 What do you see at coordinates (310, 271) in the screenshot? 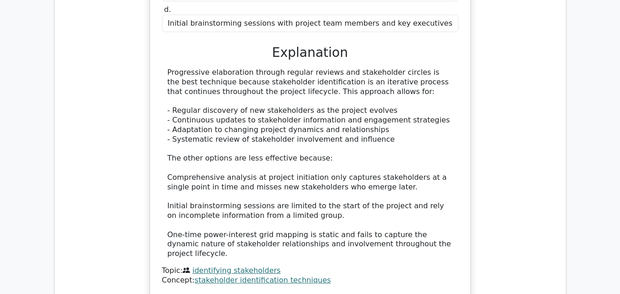
I see `div: Topic:` at bounding box center [310, 271].